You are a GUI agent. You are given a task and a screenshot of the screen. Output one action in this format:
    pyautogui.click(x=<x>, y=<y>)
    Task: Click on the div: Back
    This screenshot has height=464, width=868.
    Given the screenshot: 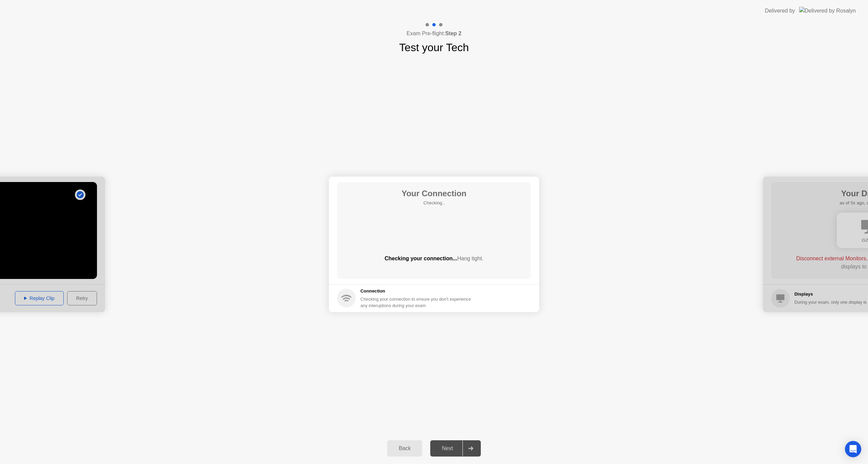 What is the action you would take?
    pyautogui.click(x=405, y=448)
    